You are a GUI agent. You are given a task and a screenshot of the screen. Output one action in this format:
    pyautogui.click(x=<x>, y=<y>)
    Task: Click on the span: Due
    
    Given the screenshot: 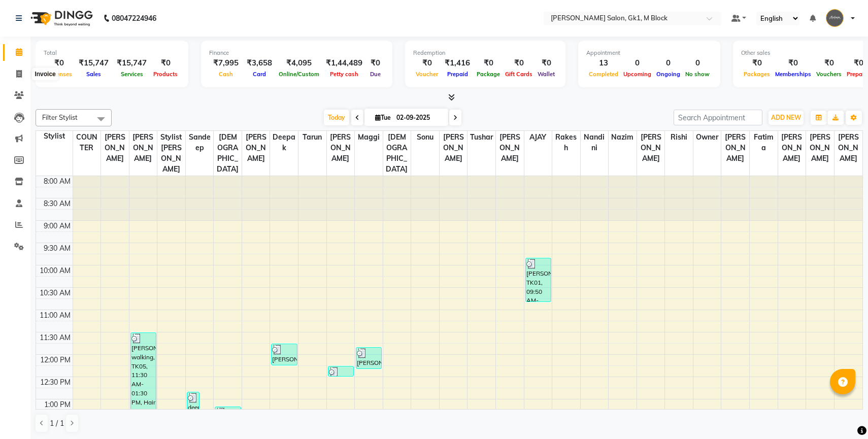 What is the action you would take?
    pyautogui.click(x=375, y=74)
    